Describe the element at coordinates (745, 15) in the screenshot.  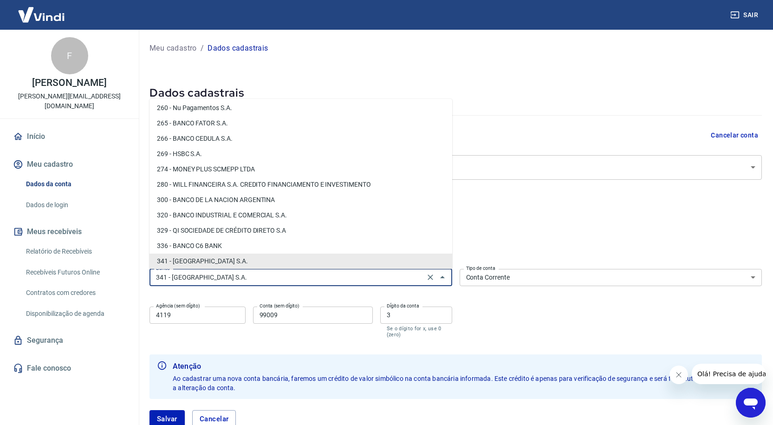
I see `button: Sair` at that location.